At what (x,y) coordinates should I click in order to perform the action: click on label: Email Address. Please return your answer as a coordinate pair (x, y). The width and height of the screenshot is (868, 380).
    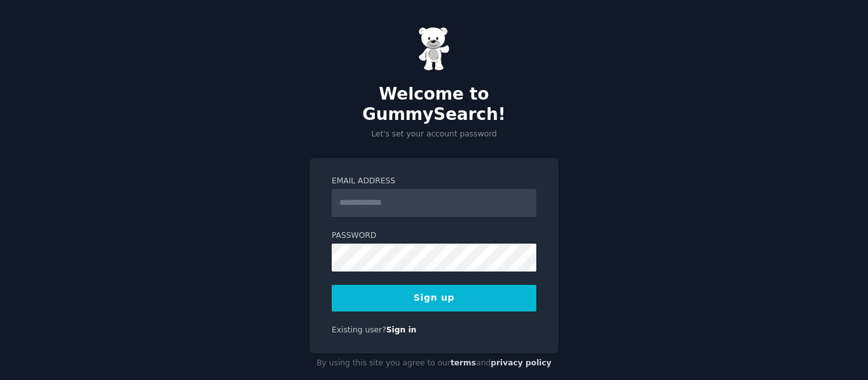
    Looking at the image, I should click on (434, 181).